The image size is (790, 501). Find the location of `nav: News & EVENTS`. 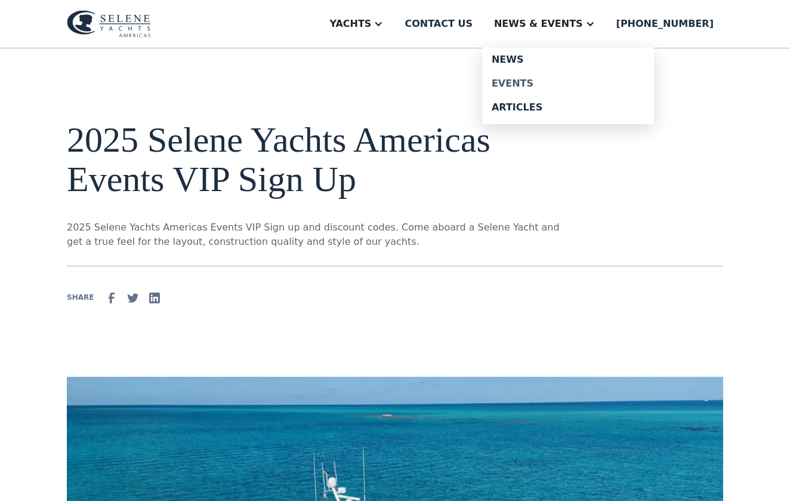

nav: News & EVENTS is located at coordinates (568, 86).